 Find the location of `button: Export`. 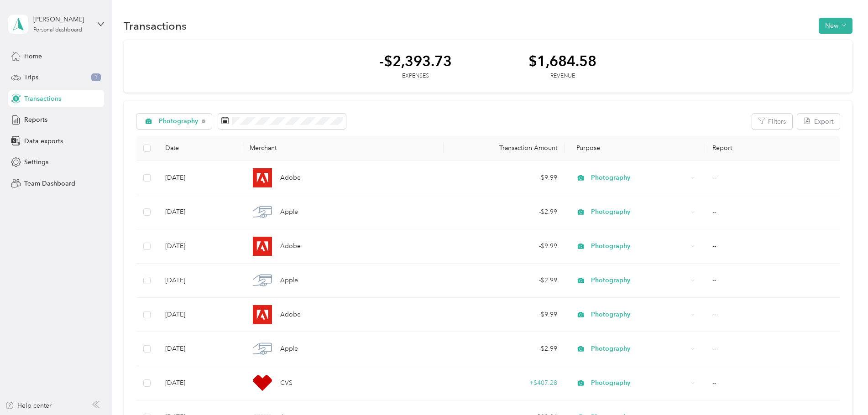

button: Export is located at coordinates (818, 121).